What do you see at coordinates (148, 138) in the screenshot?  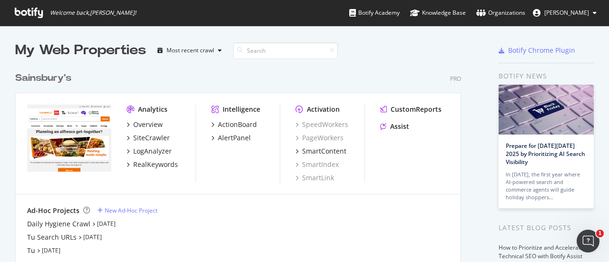 I see `a: SiteCrawler` at bounding box center [148, 138].